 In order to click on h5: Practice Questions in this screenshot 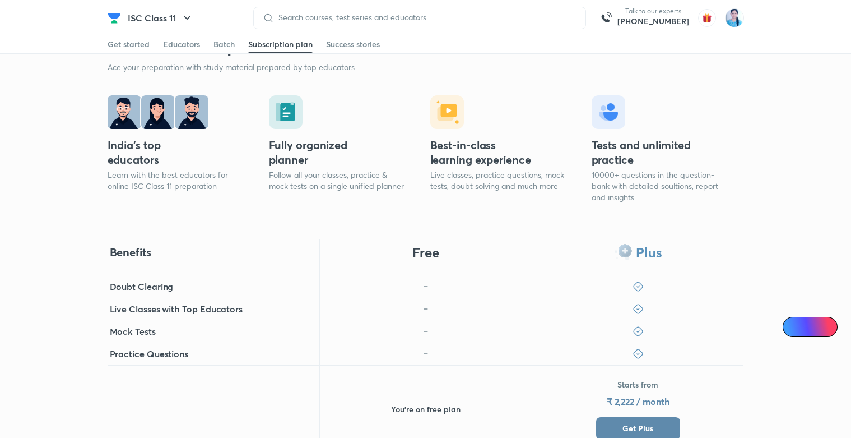, I will do `click(149, 354)`.